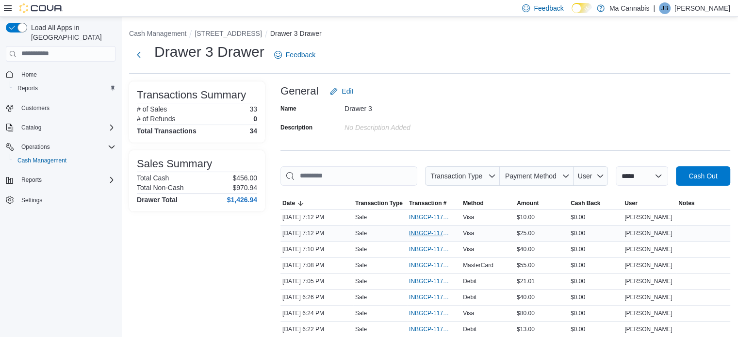  What do you see at coordinates (35, 147) in the screenshot?
I see `button: Operations` at bounding box center [35, 147].